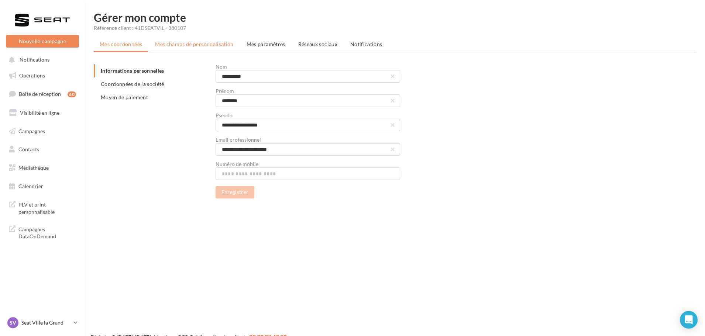  What do you see at coordinates (235, 192) in the screenshot?
I see `button: Enregistrer` at bounding box center [235, 192].